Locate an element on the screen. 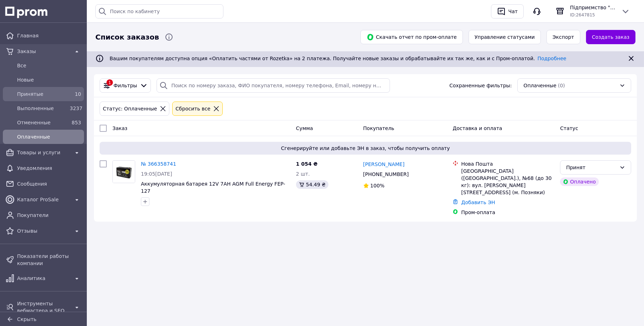 The height and width of the screenshot is (326, 644). a: Добавить ЭН is located at coordinates (478, 202).